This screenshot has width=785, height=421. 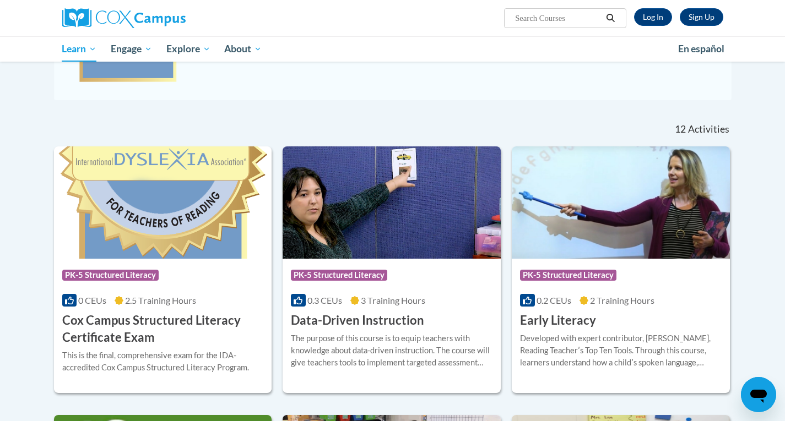 I want to click on span: Engage, so click(x=131, y=49).